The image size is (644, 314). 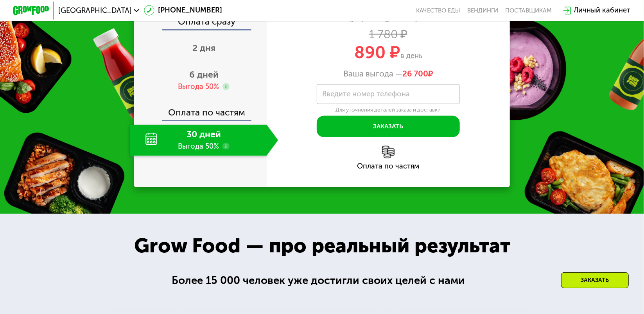 What do you see at coordinates (388, 152) in the screenshot?
I see `img: l6xcnZfty9opOoJh.png` at bounding box center [388, 152].